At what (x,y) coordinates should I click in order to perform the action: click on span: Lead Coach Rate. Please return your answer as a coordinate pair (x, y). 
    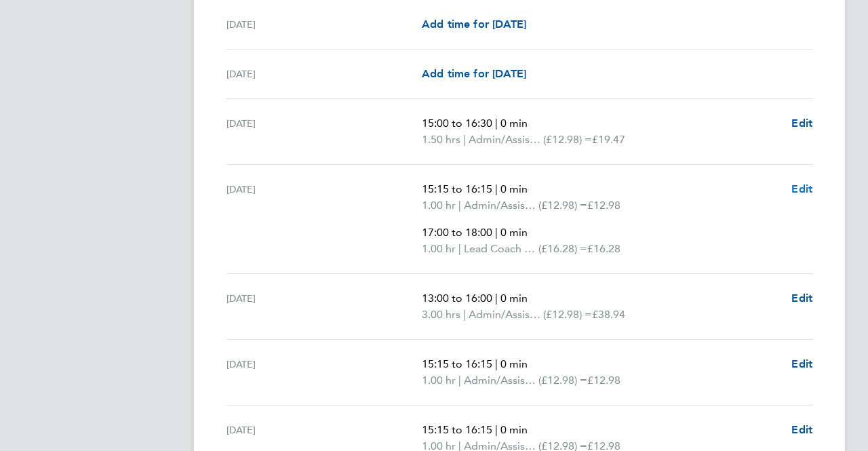
    Looking at the image, I should click on (501, 249).